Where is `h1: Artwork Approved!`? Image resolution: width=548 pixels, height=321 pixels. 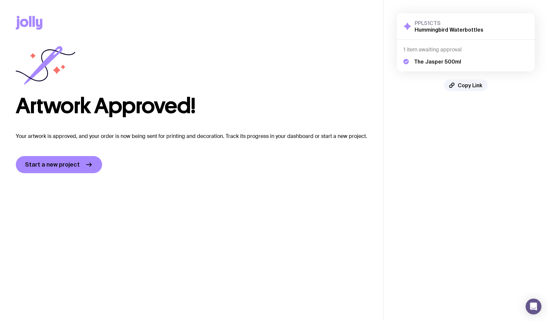 h1: Artwork Approved! is located at coordinates (192, 106).